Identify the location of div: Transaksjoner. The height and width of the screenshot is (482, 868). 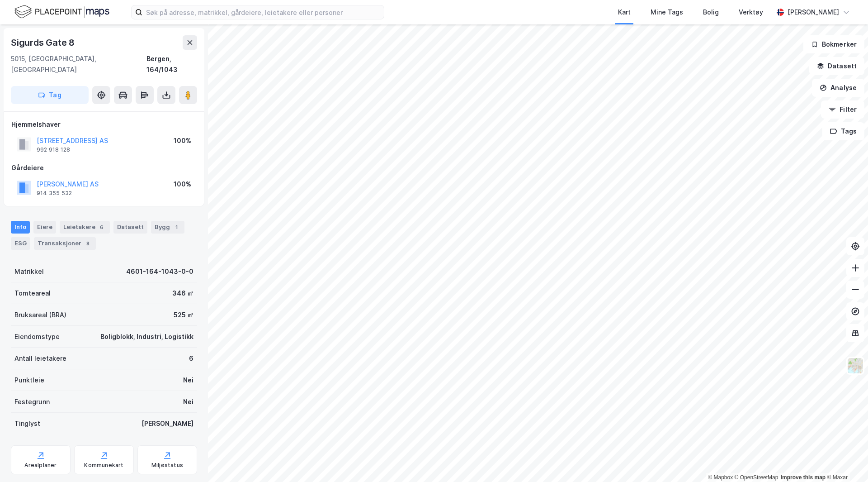
(64, 243).